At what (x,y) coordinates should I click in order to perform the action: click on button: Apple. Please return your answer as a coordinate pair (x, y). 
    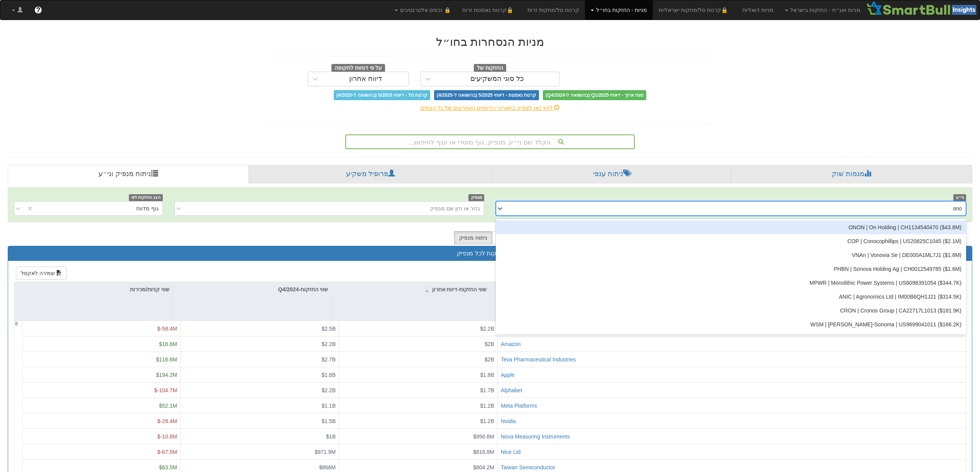
    Looking at the image, I should click on (508, 375).